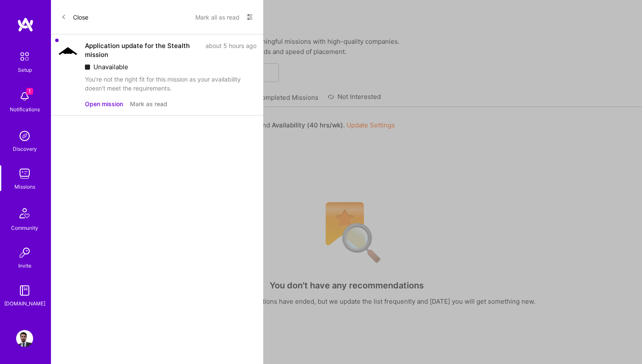 The height and width of the screenshot is (364, 642). What do you see at coordinates (25, 56) in the screenshot?
I see `img: setup` at bounding box center [25, 56].